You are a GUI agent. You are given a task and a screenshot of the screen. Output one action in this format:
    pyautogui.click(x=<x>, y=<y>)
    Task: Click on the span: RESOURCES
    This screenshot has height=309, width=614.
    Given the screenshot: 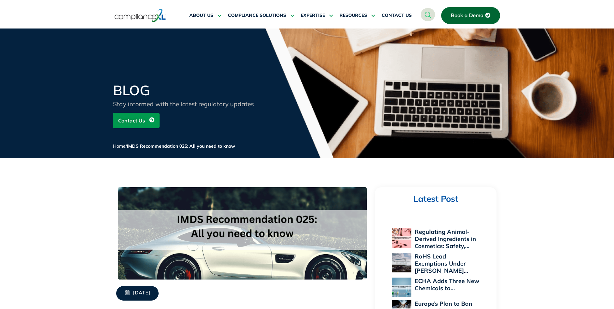 What is the action you would take?
    pyautogui.click(x=353, y=16)
    